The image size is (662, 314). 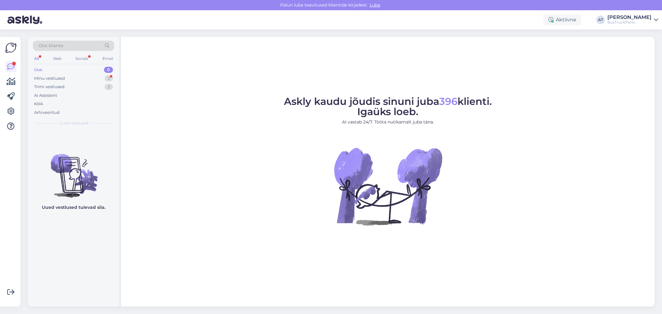 What do you see at coordinates (388, 122) in the screenshot?
I see `p: AI vastab 24/7. Tööta nutikamalt juba täna.` at bounding box center [388, 122].